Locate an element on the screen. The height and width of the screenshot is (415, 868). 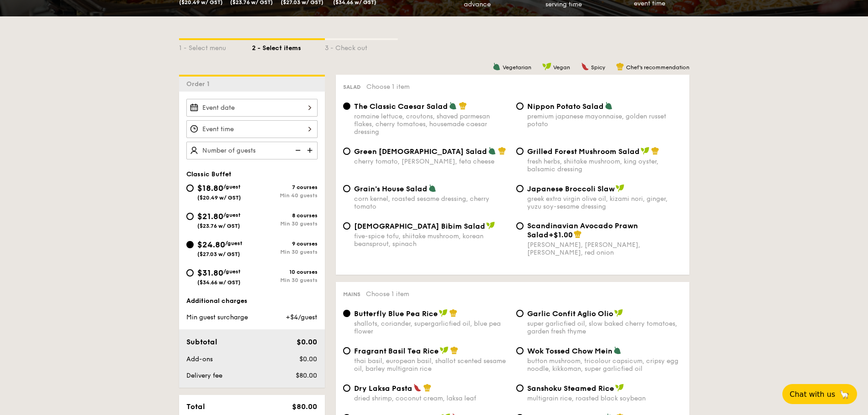
span: Order 1 is located at coordinates (199, 84).